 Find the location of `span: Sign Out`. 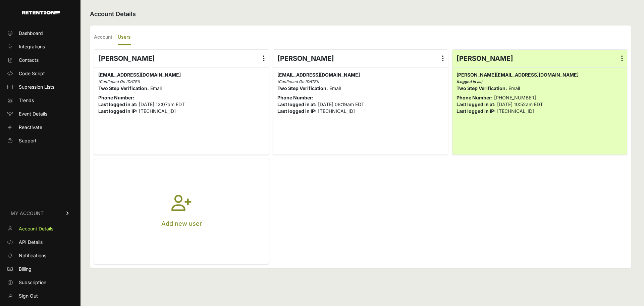

span: Sign Out is located at coordinates (28, 296).